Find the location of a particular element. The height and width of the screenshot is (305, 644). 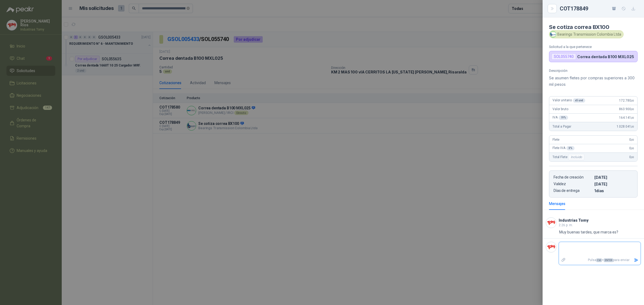

div: COT178849 is located at coordinates (599, 9).